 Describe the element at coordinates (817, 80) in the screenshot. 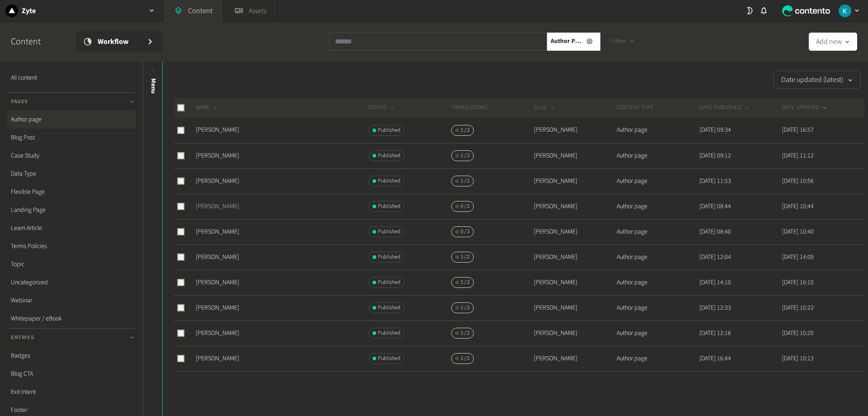

I see `button: Date updated (latest)` at that location.